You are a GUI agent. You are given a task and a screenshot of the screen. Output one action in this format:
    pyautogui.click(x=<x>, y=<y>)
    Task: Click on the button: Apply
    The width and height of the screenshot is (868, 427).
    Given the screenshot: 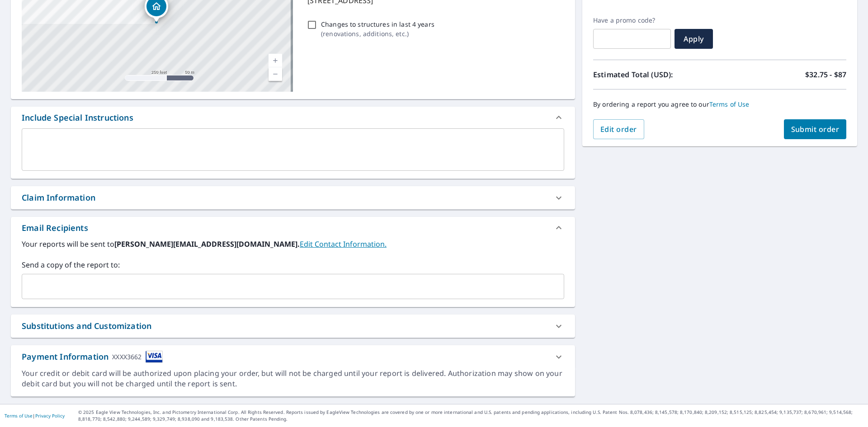 What is the action you would take?
    pyautogui.click(x=693, y=39)
    